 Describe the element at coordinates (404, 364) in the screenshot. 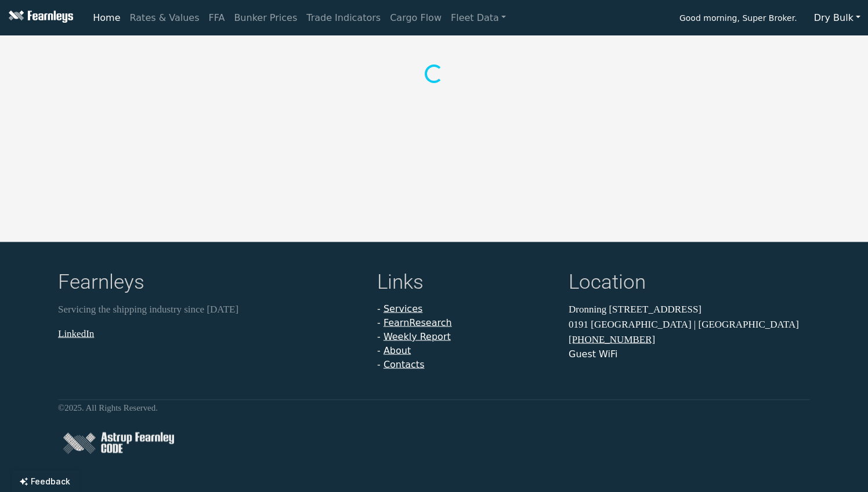

I see `a: Contacts` at that location.